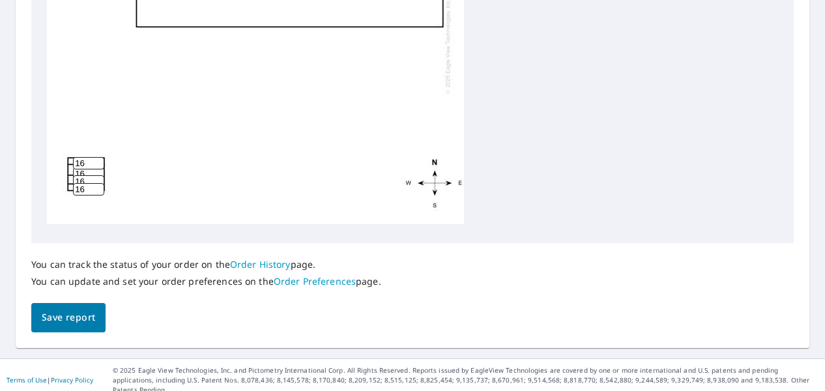 The width and height of the screenshot is (825, 391). Describe the element at coordinates (68, 317) in the screenshot. I see `span: Save report` at that location.